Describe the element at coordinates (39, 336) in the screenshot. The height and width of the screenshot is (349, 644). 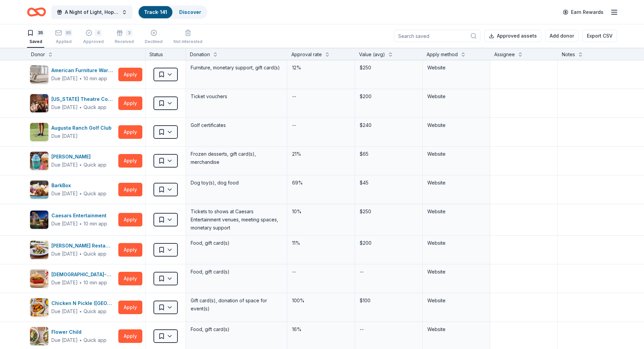
I see `img: Image for Flower Child` at that location.